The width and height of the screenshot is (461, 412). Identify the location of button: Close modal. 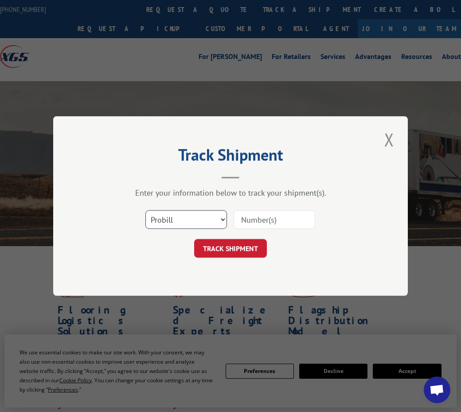
(389, 139).